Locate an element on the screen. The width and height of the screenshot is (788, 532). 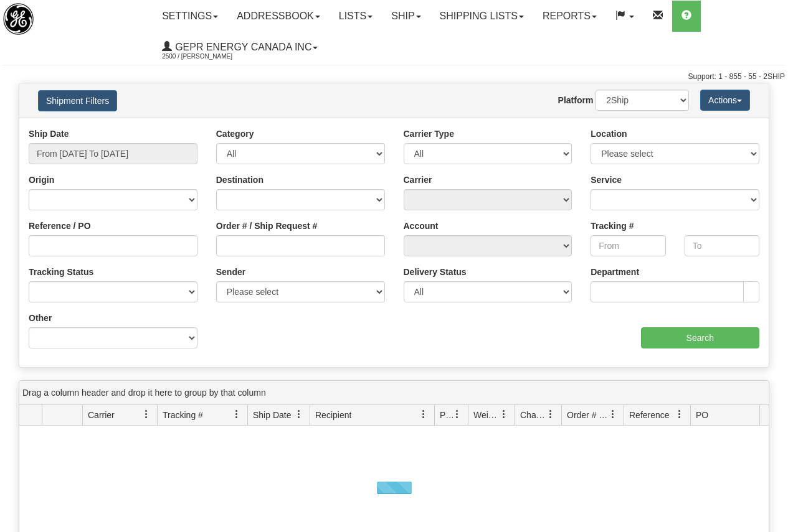
div: Support: 1 - 855 - 55 - 2SHIP is located at coordinates (394, 76).